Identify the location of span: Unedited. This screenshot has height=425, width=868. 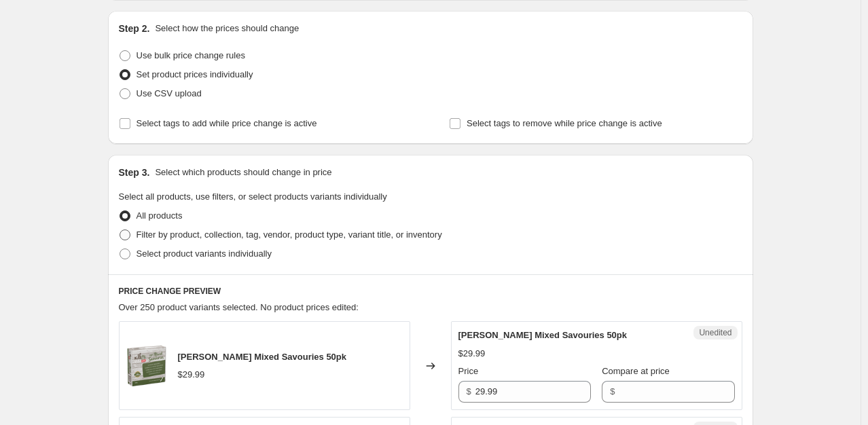
(715, 333).